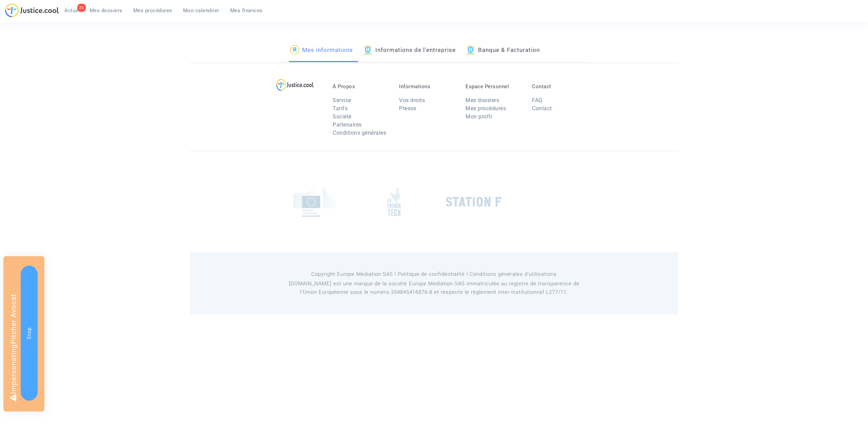 The height and width of the screenshot is (439, 868). What do you see at coordinates (340, 108) in the screenshot?
I see `a: Tarifs` at bounding box center [340, 108].